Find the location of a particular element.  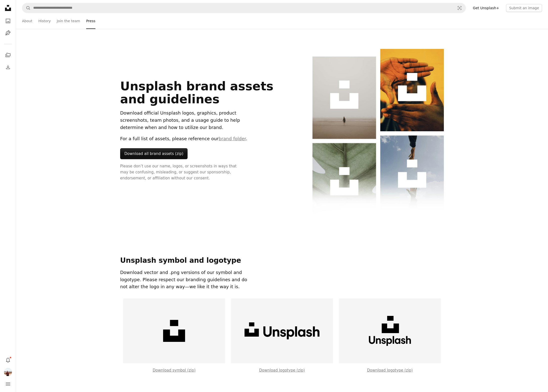

button: Visual search is located at coordinates (460, 8).